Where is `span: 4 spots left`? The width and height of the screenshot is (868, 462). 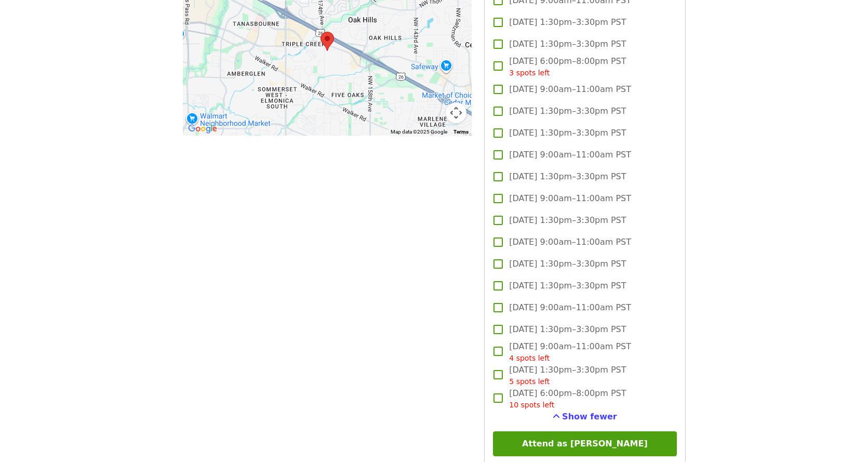 span: 4 spots left is located at coordinates (529, 358).